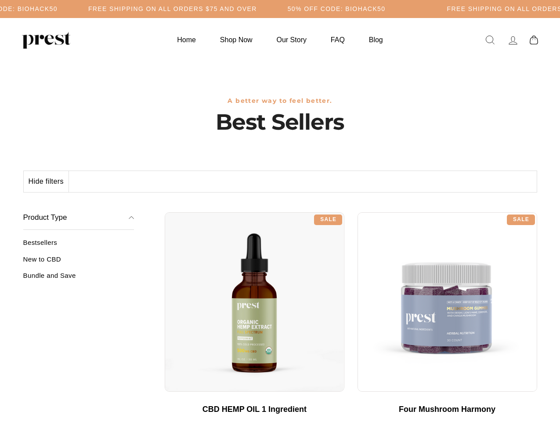 The width and height of the screenshot is (560, 422). Describe the element at coordinates (46, 182) in the screenshot. I see `button: Hide filters` at that location.